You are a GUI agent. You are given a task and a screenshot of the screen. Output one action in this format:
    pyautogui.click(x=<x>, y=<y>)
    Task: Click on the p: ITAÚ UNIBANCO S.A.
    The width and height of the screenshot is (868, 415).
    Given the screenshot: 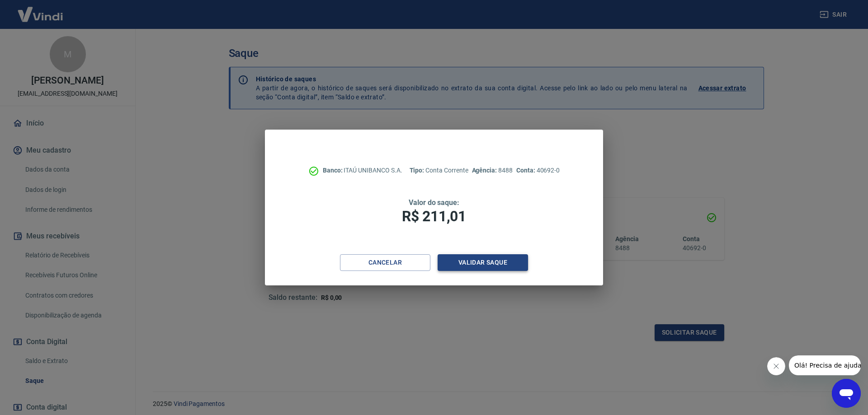 What is the action you would take?
    pyautogui.click(x=362, y=171)
    